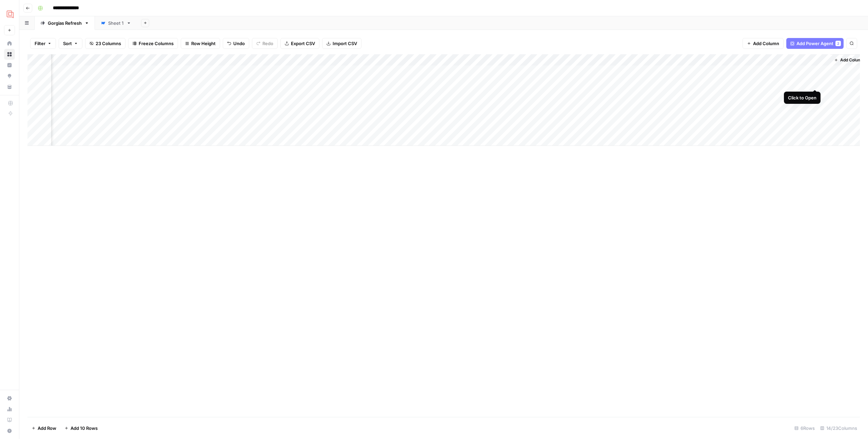 The image size is (868, 439). What do you see at coordinates (9, 76) in the screenshot?
I see `a: Opportunities` at bounding box center [9, 76].